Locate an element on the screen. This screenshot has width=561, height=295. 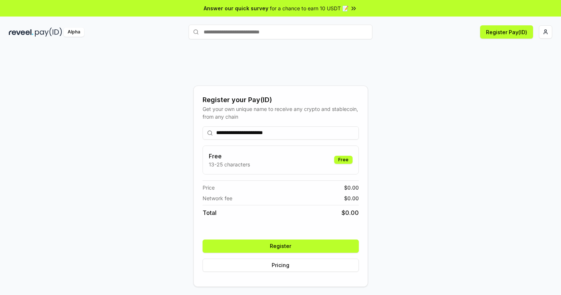
div: Free is located at coordinates (344, 160).